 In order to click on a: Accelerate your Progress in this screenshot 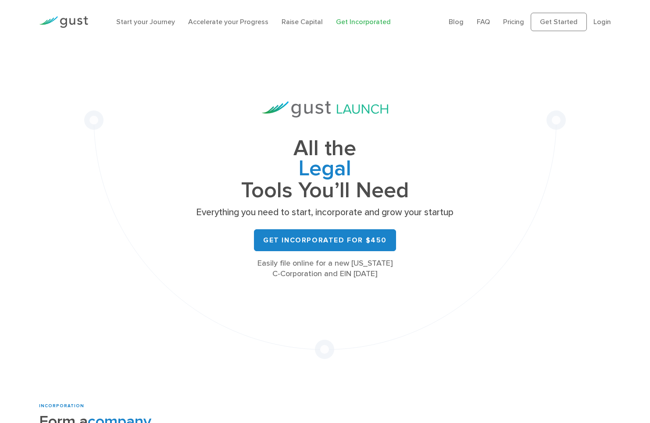, I will do `click(228, 21)`.